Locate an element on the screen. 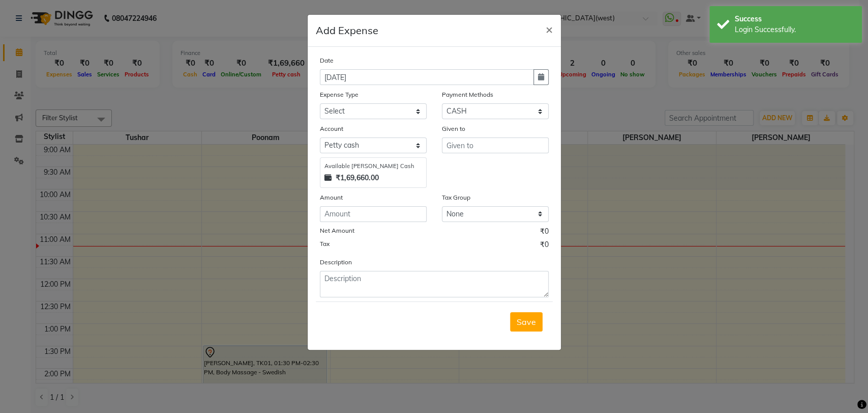 Image resolution: width=868 pixels, height=413 pixels. label: Tax Group is located at coordinates (456, 198).